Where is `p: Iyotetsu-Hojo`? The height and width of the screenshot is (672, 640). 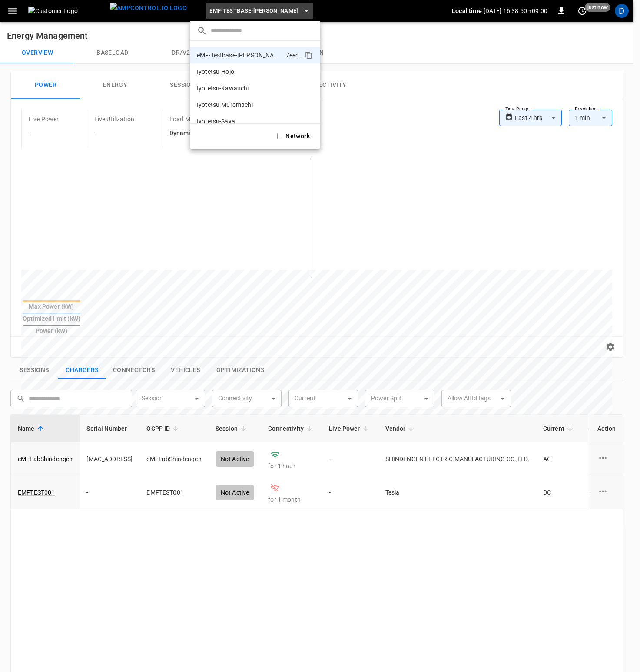 p: Iyotetsu-Hojo is located at coordinates (239, 72).